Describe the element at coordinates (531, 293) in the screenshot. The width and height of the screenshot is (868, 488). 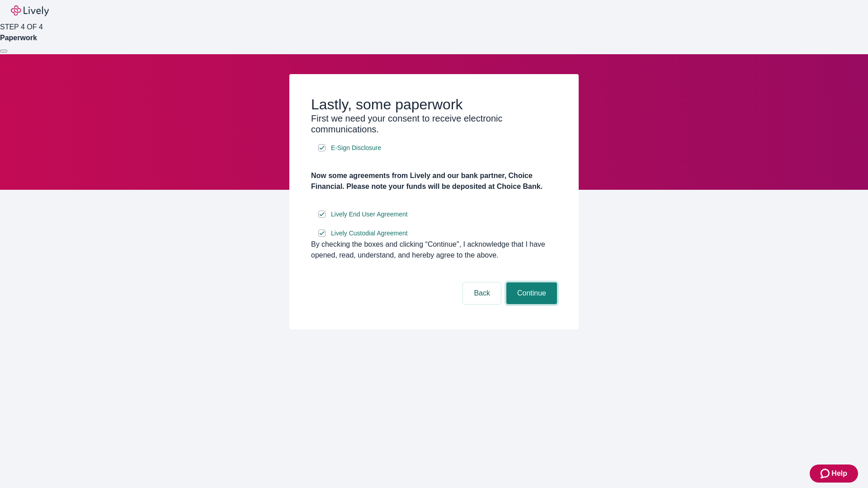
I see `button: Continue` at that location.